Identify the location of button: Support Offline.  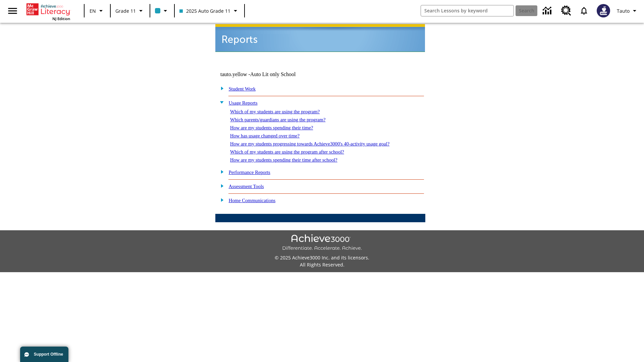
(44, 355).